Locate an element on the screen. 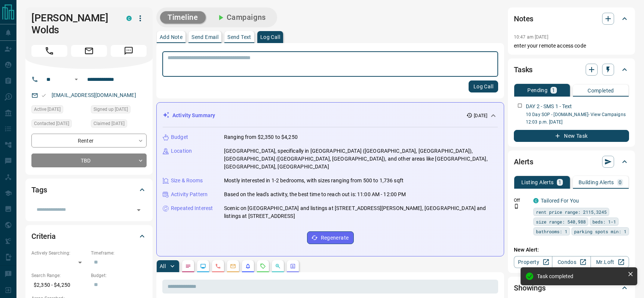 This screenshot has width=644, height=298. div: Mon Aug 11 2025 is located at coordinates (59, 125).